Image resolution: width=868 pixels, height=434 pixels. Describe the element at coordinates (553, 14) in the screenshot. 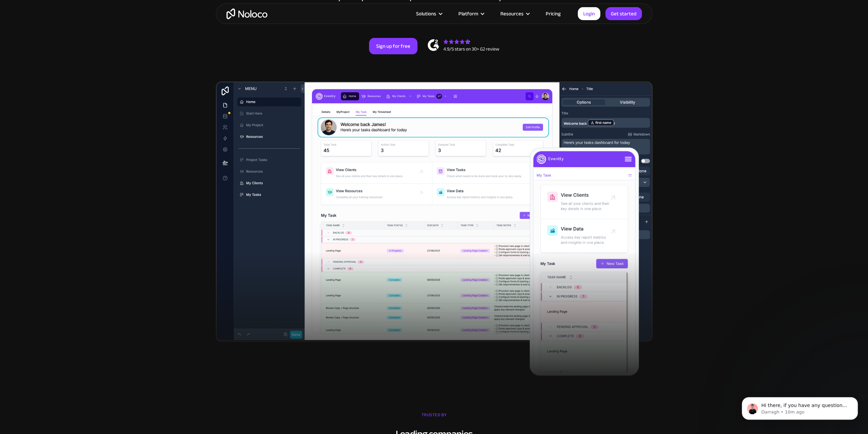

I see `a: Pricing` at that location.